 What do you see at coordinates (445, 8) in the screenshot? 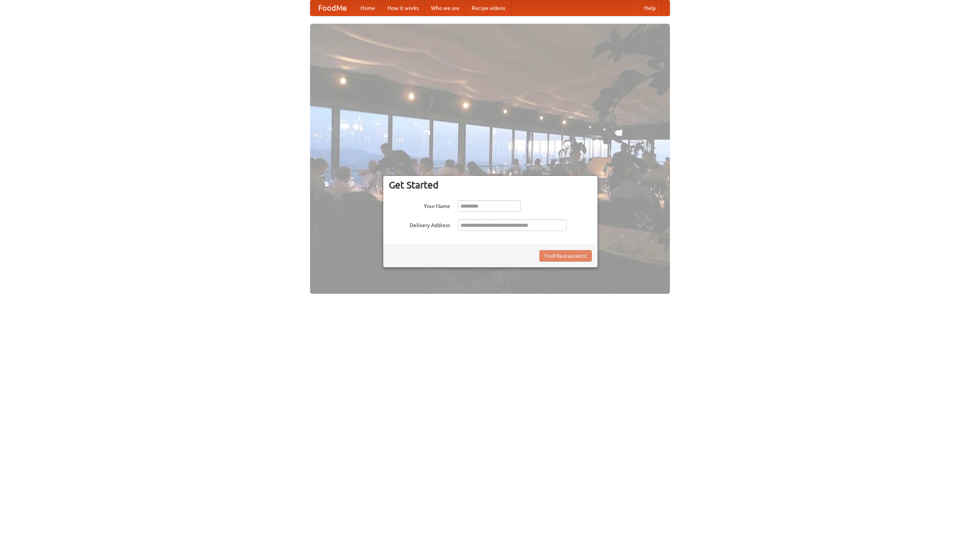
I see `a: Who we are` at bounding box center [445, 8].